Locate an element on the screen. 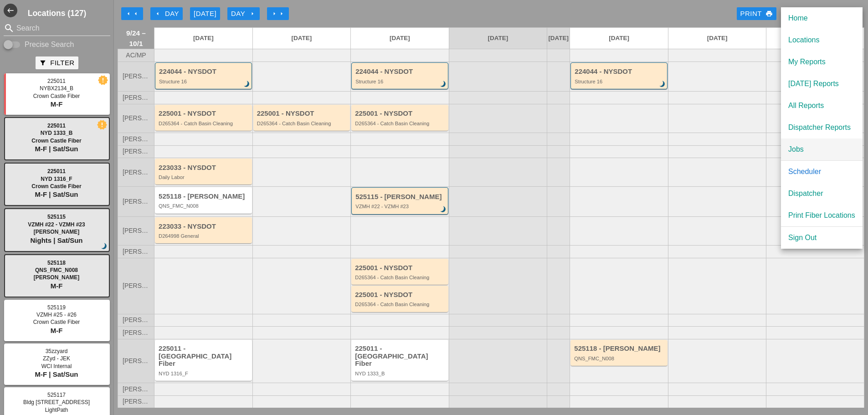 Image resolution: width=868 pixels, height=415 pixels. span: WCI Internal is located at coordinates (57, 367).